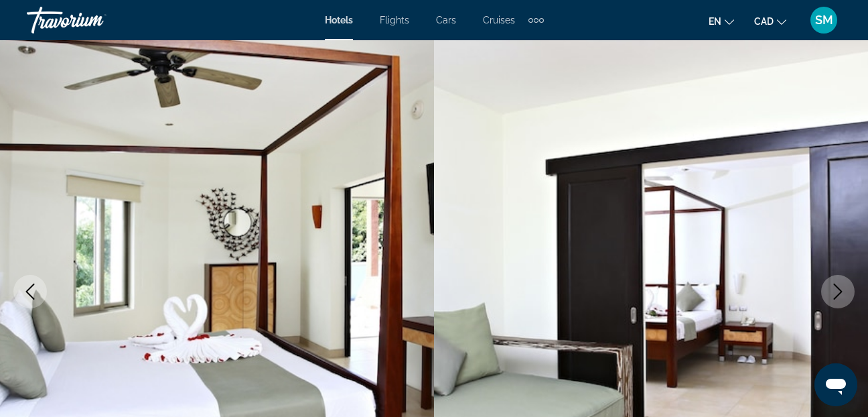 The width and height of the screenshot is (868, 417). What do you see at coordinates (824, 20) in the screenshot?
I see `button: User Menu` at bounding box center [824, 20].